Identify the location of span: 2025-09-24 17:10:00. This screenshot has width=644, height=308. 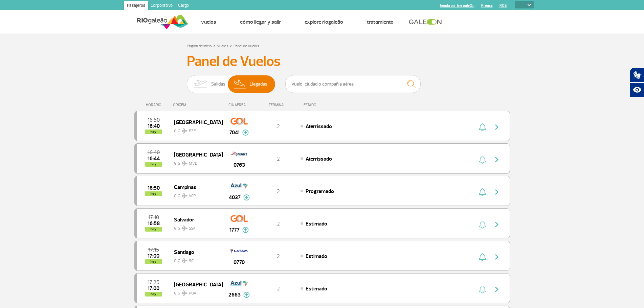
(154, 218).